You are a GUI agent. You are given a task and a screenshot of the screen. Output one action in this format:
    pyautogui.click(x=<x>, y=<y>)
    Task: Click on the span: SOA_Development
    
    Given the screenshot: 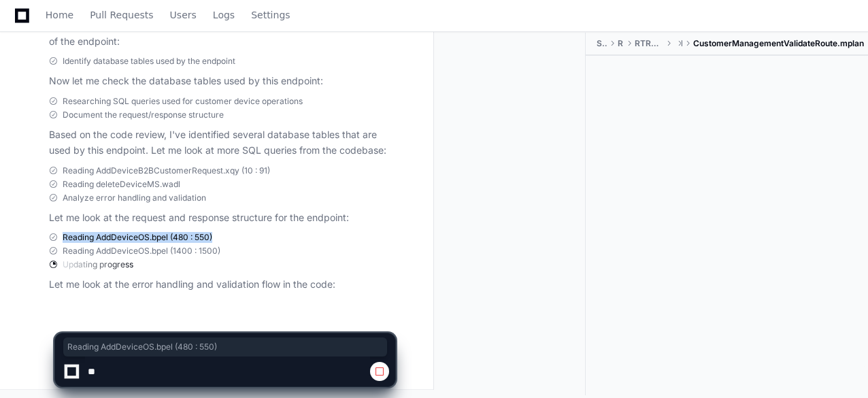 What is the action you would take?
    pyautogui.click(x=602, y=43)
    